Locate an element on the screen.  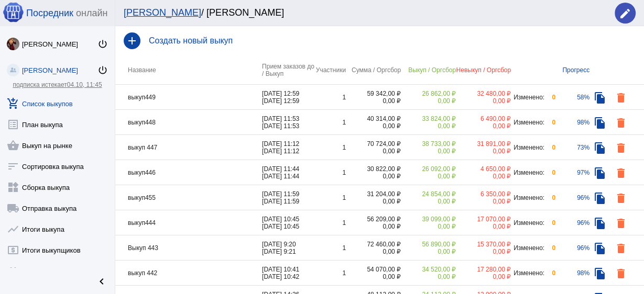
th: Название is located at coordinates (189, 70).